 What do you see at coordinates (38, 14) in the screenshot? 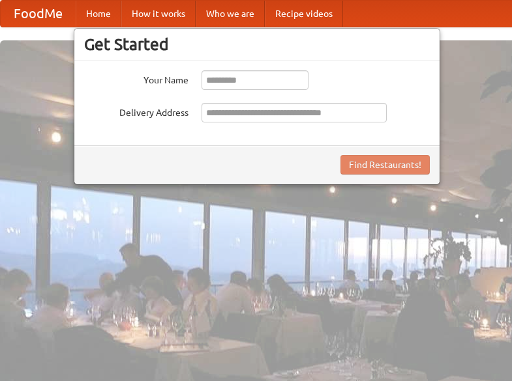
I see `a: FoodMe` at bounding box center [38, 14].